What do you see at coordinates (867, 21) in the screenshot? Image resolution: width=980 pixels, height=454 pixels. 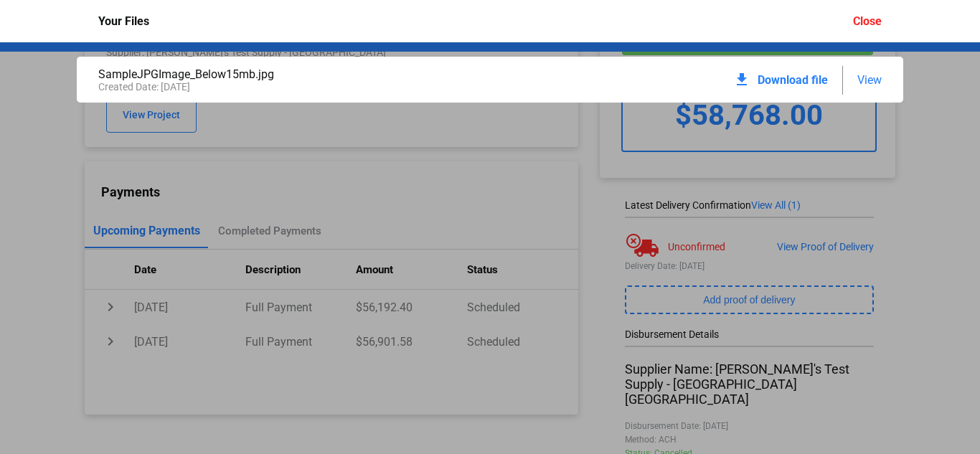 I see `div: Close` at bounding box center [867, 21].